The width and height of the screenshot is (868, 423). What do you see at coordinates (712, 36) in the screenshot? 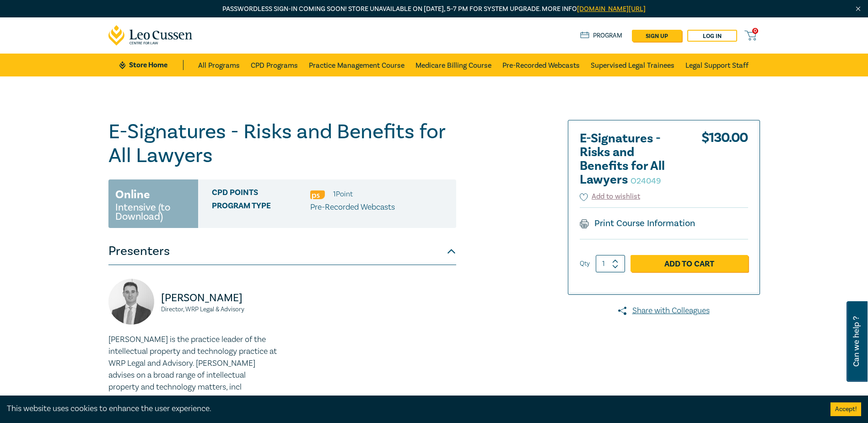
I see `a: Log in` at bounding box center [712, 36].